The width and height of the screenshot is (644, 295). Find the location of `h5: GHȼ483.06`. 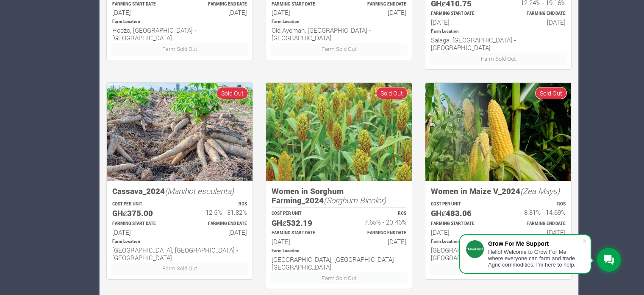

h5: GHȼ483.06 is located at coordinates (461, 213).